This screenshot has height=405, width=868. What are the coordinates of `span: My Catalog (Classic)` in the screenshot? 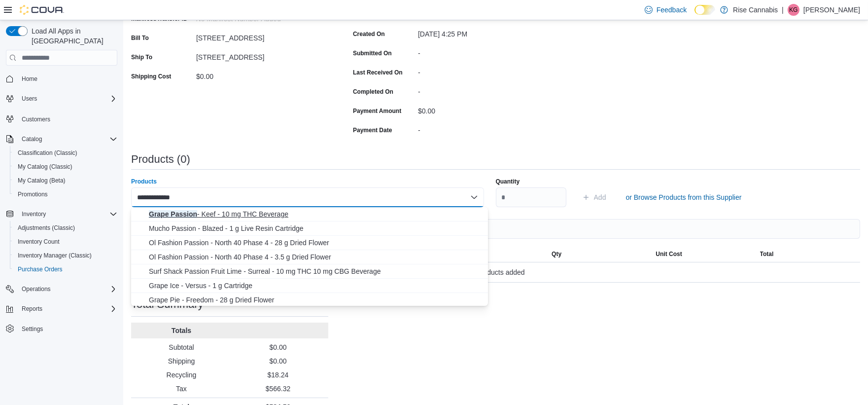 It's located at (66, 167).